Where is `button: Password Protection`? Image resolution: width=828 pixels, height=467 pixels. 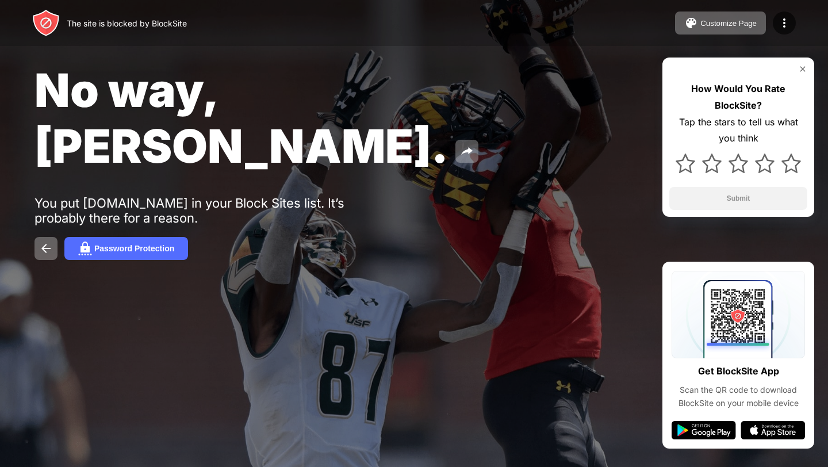 button: Password Protection is located at coordinates (126, 248).